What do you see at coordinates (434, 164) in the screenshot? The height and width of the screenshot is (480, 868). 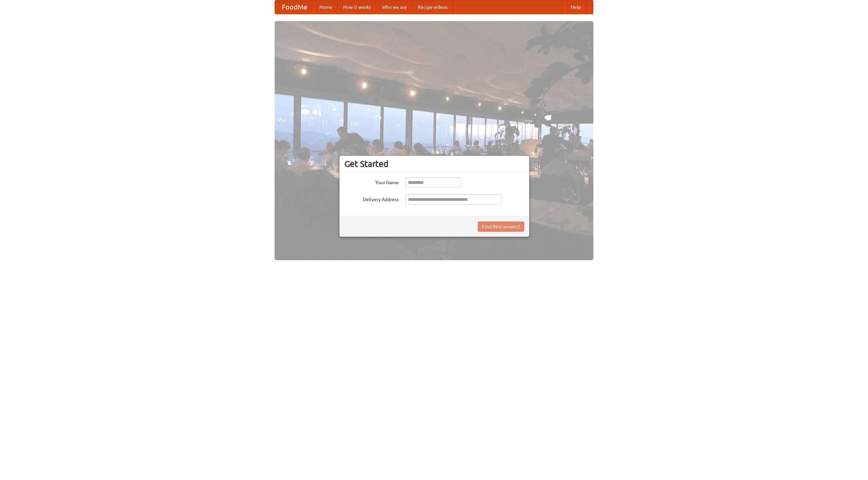 I see `h3: Get Started` at bounding box center [434, 164].